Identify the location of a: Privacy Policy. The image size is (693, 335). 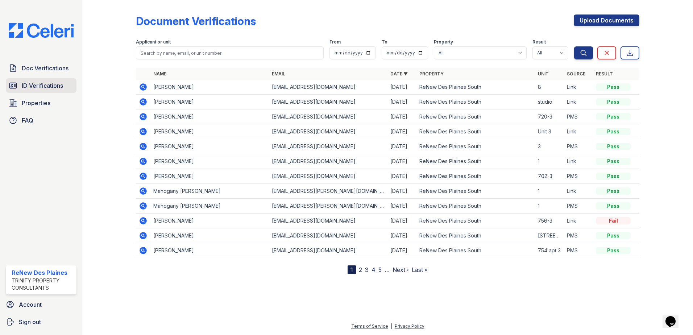
(410, 326).